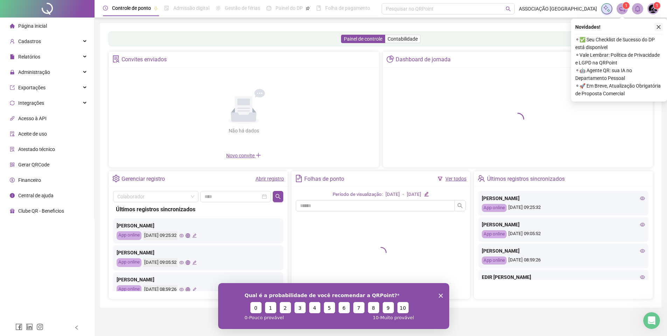  Describe the element at coordinates (607, 9) in the screenshot. I see `img: sparkle-icon.fc2bf0ac1784a2077858766a79e2daf3.svg` at that location.